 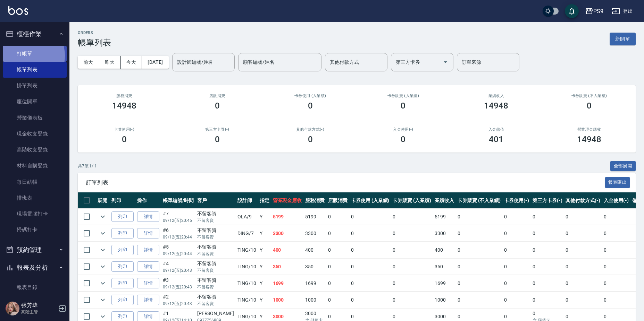 I want to click on h2: 入金儲值, so click(x=496, y=129).